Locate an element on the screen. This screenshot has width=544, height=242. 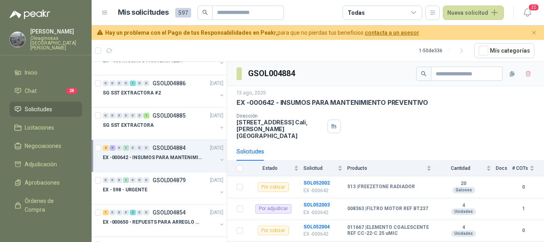
div: Todas is located at coordinates (356, 13).